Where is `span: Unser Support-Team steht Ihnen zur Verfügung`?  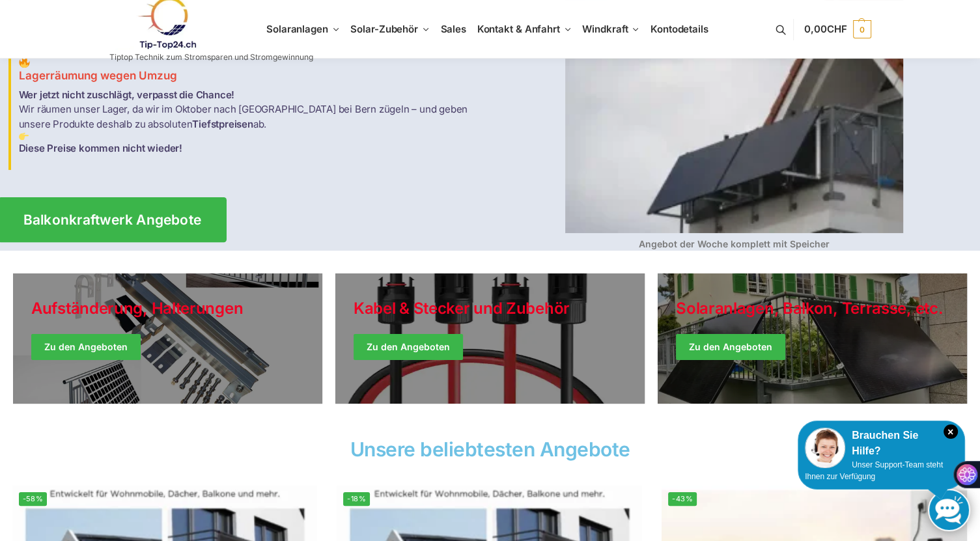 span: Unser Support-Team steht Ihnen zur Verfügung is located at coordinates (874, 471).